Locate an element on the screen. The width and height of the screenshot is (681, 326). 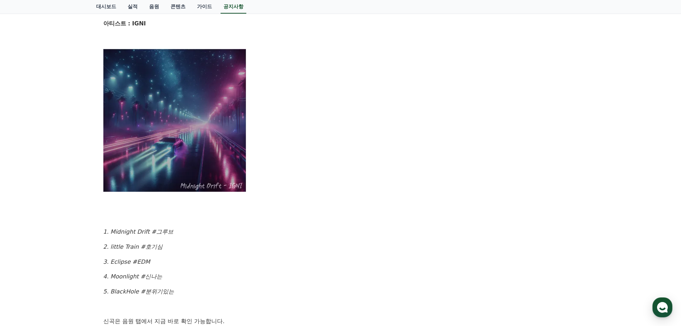
p: 신곡은 음원 탭에서 지금 바로 확인 가능합니다. is located at coordinates (341, 321).